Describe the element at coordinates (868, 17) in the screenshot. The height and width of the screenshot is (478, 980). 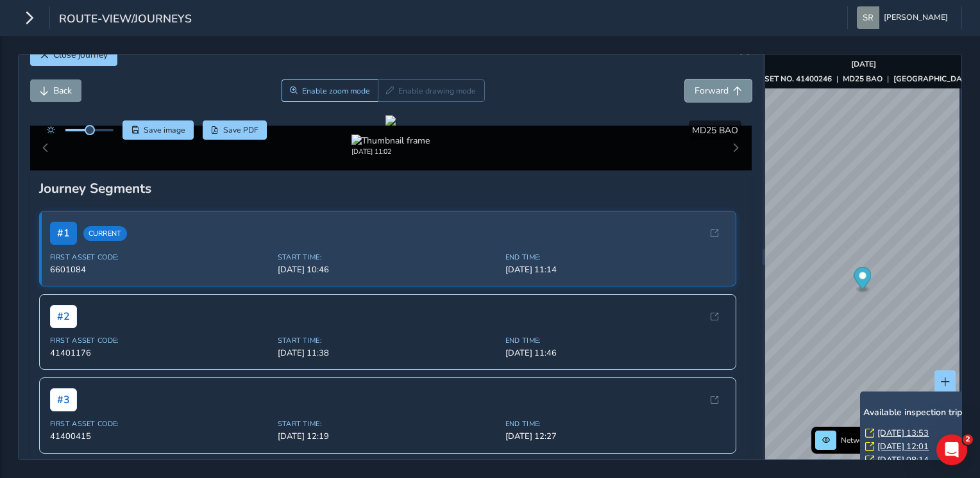
I see `img: diamond-layout` at that location.